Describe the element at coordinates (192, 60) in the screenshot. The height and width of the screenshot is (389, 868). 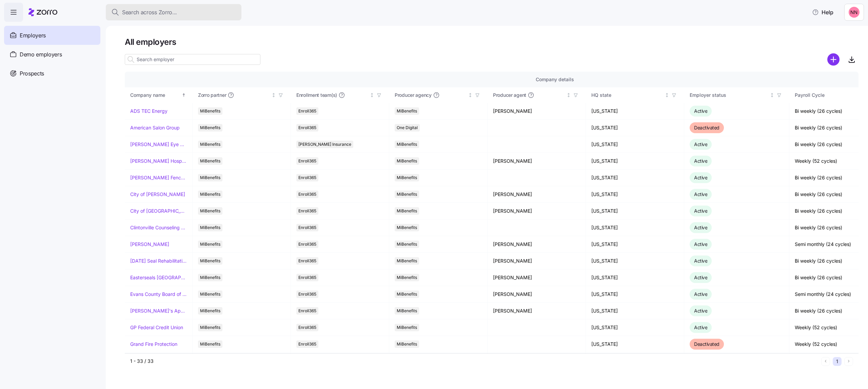
I see `input: Search employer` at that location.